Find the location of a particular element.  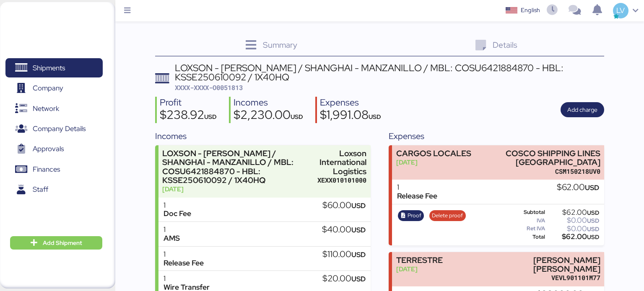

div: $110.00 is located at coordinates (344, 255).